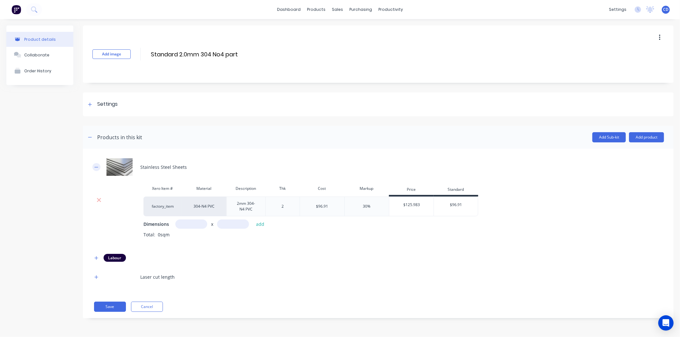 This screenshot has height=337, width=680. I want to click on button: Cancel, so click(147, 307).